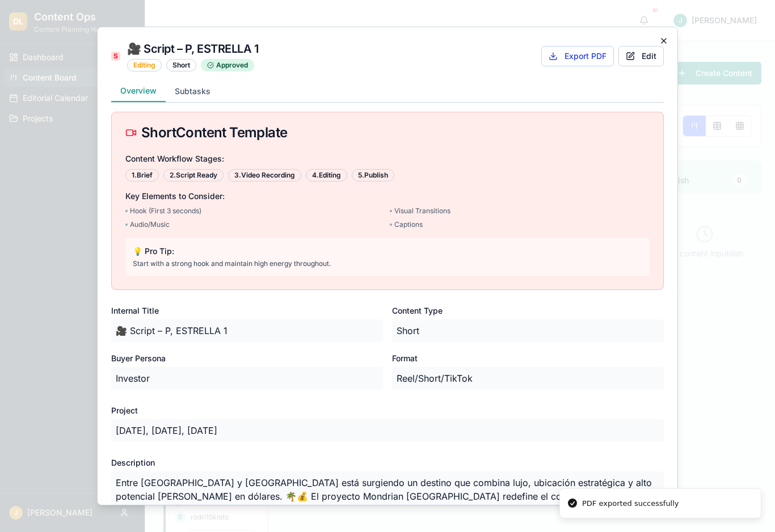 The height and width of the screenshot is (532, 775). Describe the element at coordinates (388, 252) in the screenshot. I see `h4: 💡 Pro Tip:` at that location.